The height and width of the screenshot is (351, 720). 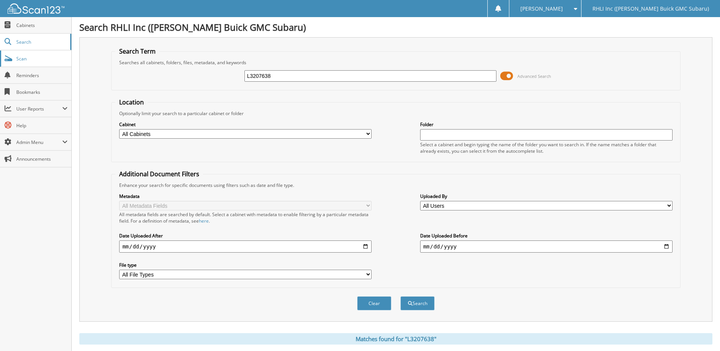 I want to click on label: Folder, so click(x=546, y=124).